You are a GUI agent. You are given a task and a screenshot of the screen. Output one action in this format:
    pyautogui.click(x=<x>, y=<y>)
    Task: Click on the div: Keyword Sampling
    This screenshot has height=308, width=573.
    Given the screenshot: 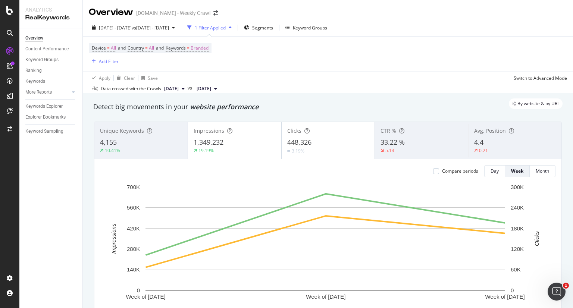 What is the action you would take?
    pyautogui.click(x=44, y=131)
    